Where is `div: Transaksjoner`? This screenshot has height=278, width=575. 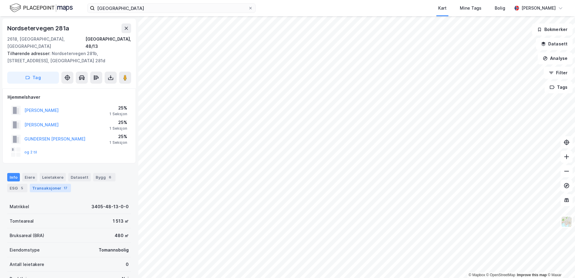 div: Transaksjoner is located at coordinates (50, 188).